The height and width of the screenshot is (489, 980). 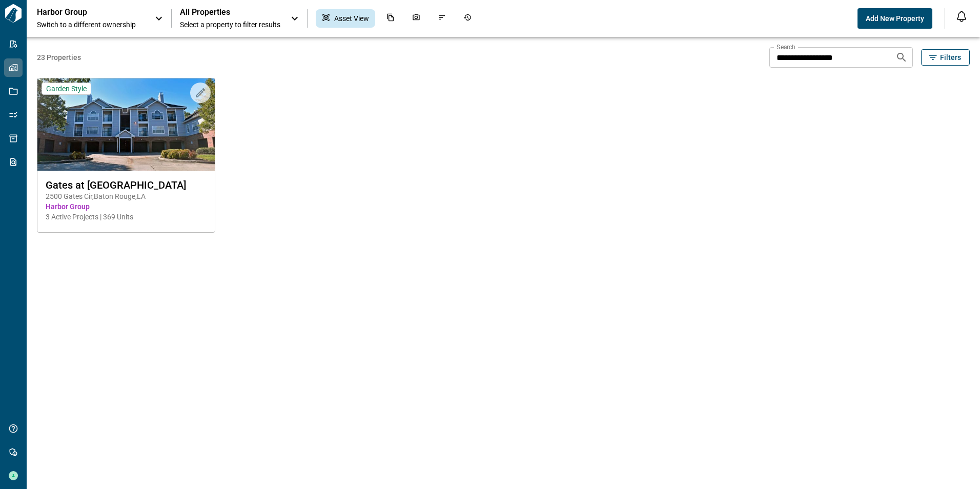 What do you see at coordinates (66, 89) in the screenshot?
I see `span: Garden Style` at bounding box center [66, 89].